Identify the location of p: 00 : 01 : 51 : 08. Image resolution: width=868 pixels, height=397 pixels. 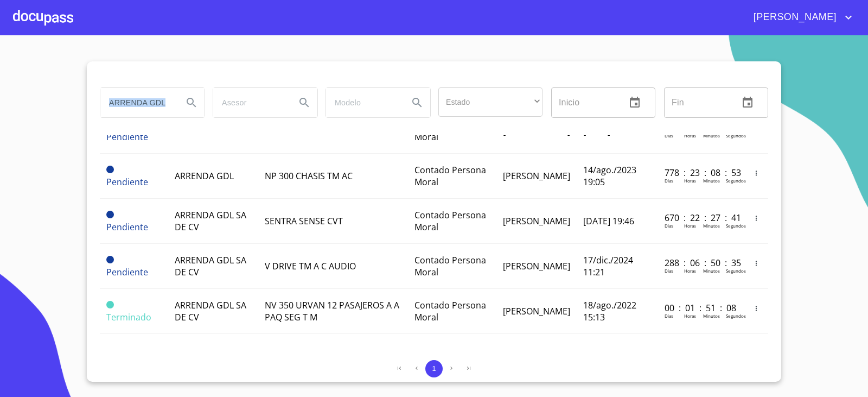
(701, 308).